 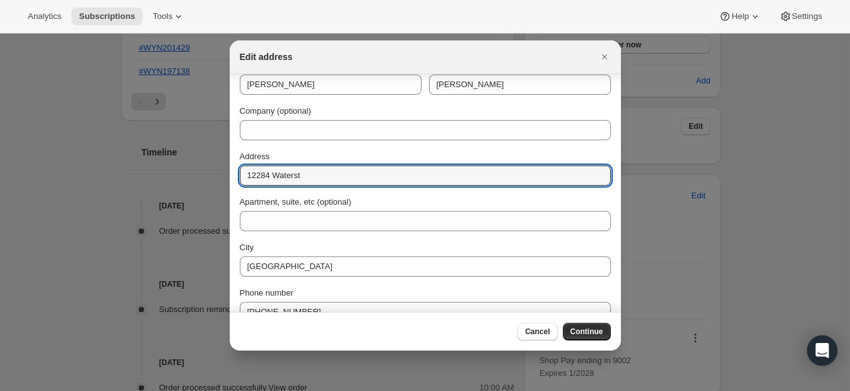 What do you see at coordinates (44, 16) in the screenshot?
I see `span: Analytics` at bounding box center [44, 16].